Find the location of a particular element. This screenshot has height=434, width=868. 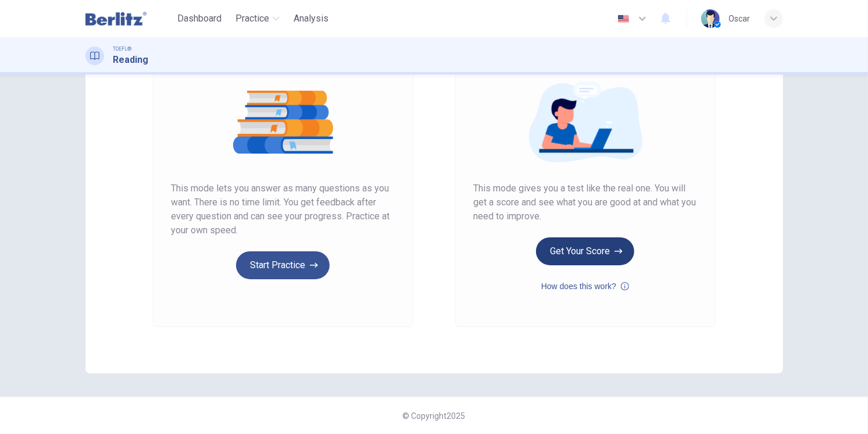

span: TOEFL® is located at coordinates (123, 49).